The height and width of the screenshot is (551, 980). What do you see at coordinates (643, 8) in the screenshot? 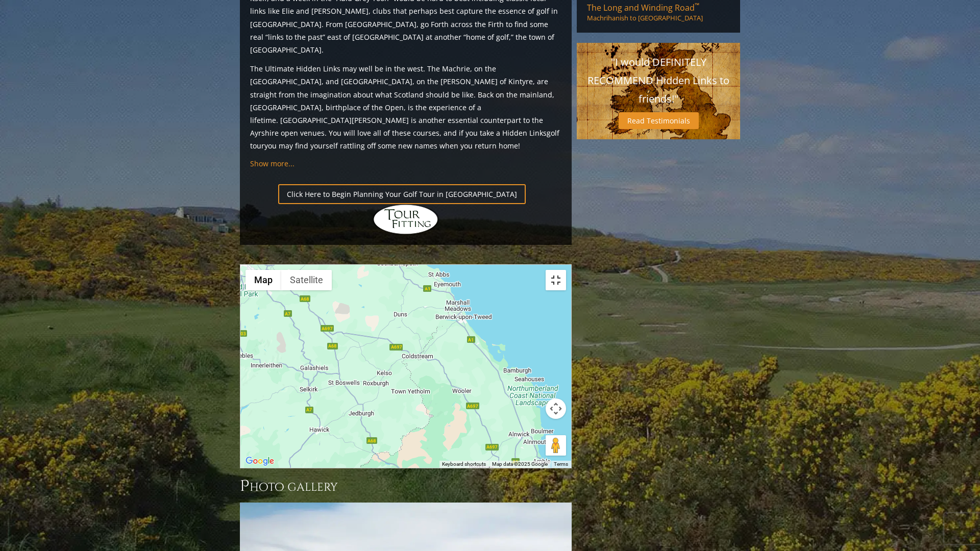
I see `span: The Long and Winding Road` at bounding box center [643, 8].